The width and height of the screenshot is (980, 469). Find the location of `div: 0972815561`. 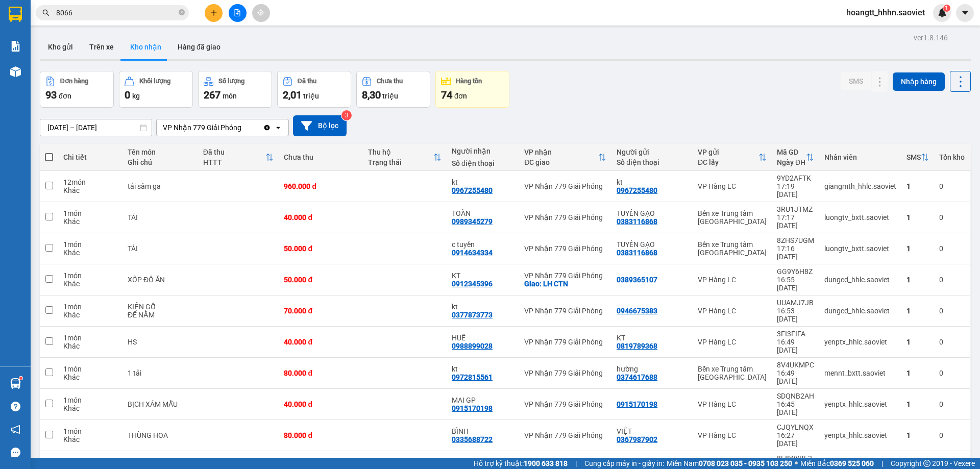

div: 0972815561 is located at coordinates (472, 377).